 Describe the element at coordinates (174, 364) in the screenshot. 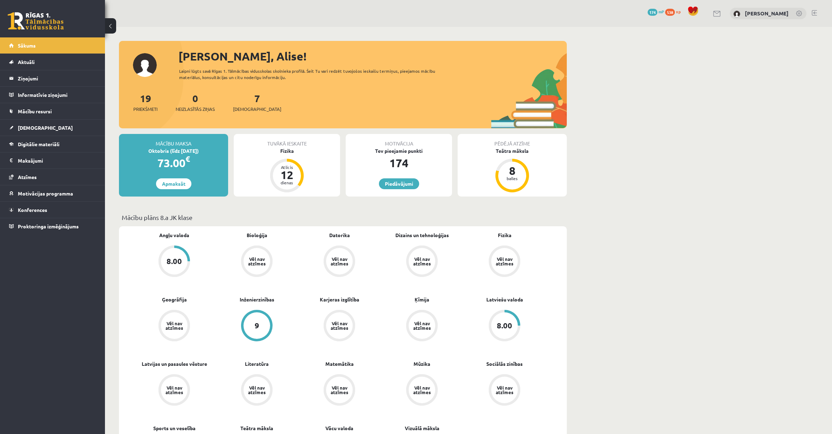

I see `a: Latvijas un pasaules vēsture` at that location.